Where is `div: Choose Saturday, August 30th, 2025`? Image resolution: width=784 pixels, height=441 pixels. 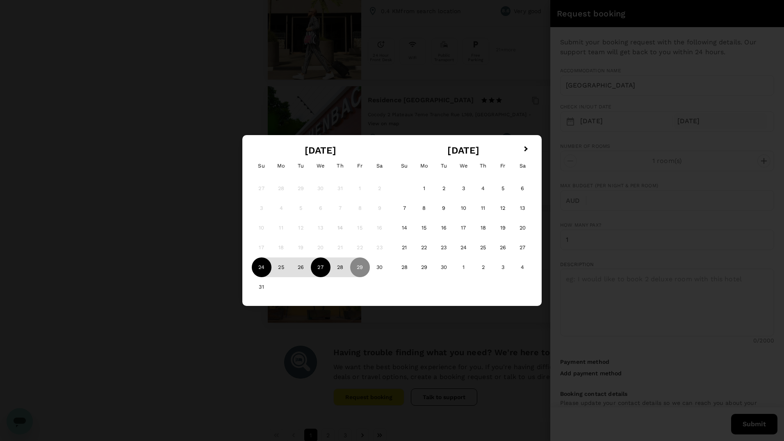 div: Choose Saturday, August 30th, 2025 is located at coordinates (380, 267).